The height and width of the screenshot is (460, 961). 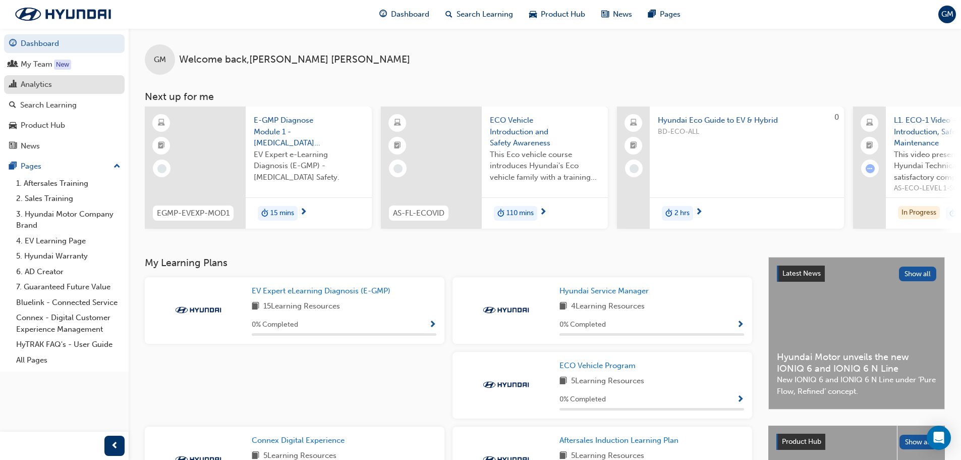 What do you see at coordinates (13, 85) in the screenshot?
I see `span: chart-icon` at bounding box center [13, 85].